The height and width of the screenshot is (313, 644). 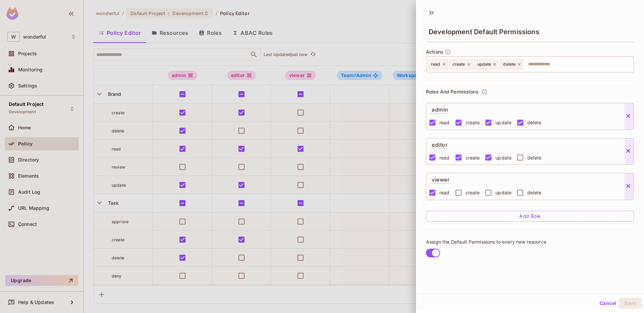 I want to click on div: create, so click(x=461, y=65).